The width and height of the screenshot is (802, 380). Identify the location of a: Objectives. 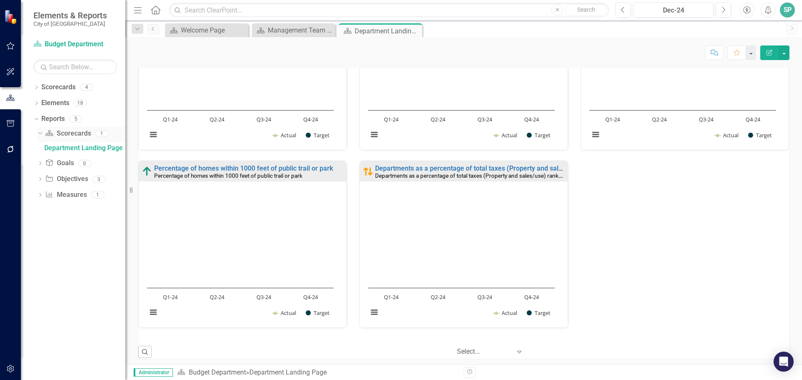
(66, 179).